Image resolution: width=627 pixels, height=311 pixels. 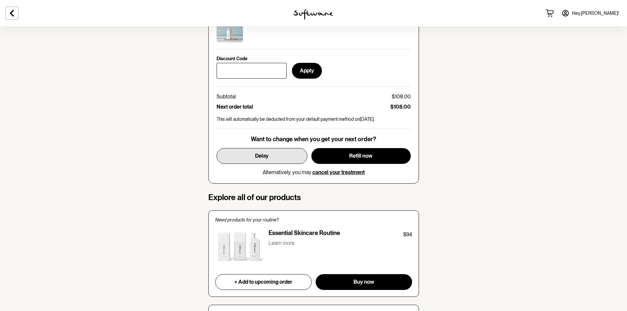 I want to click on h4: Explore all of our products, so click(x=314, y=197).